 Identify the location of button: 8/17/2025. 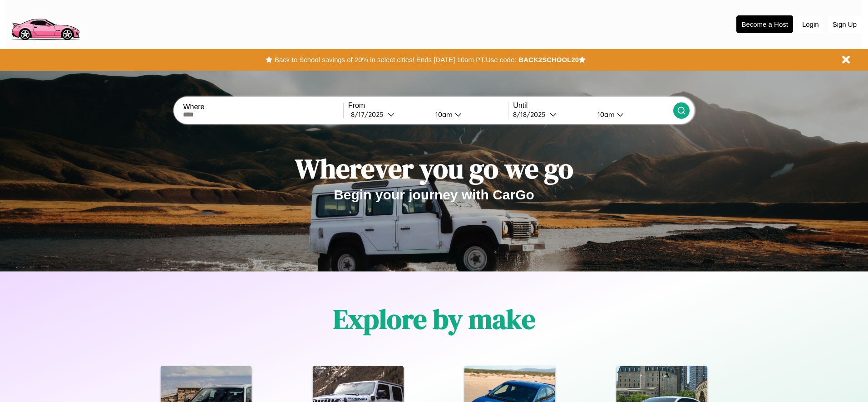
(388, 114).